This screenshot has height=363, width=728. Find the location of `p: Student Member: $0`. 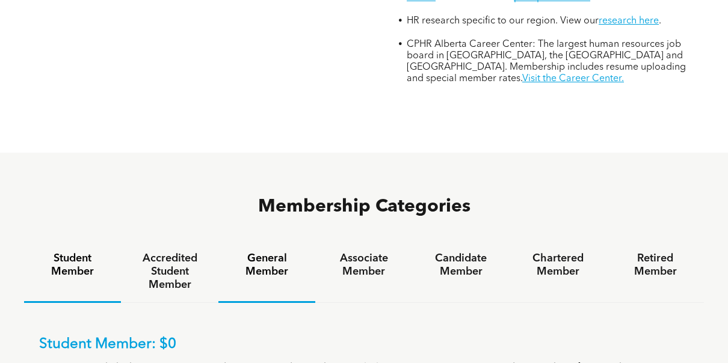

p: Student Member: $0 is located at coordinates (364, 345).